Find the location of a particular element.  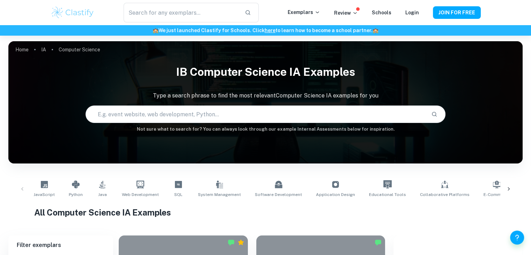

button: Help and Feedback is located at coordinates (517, 237).